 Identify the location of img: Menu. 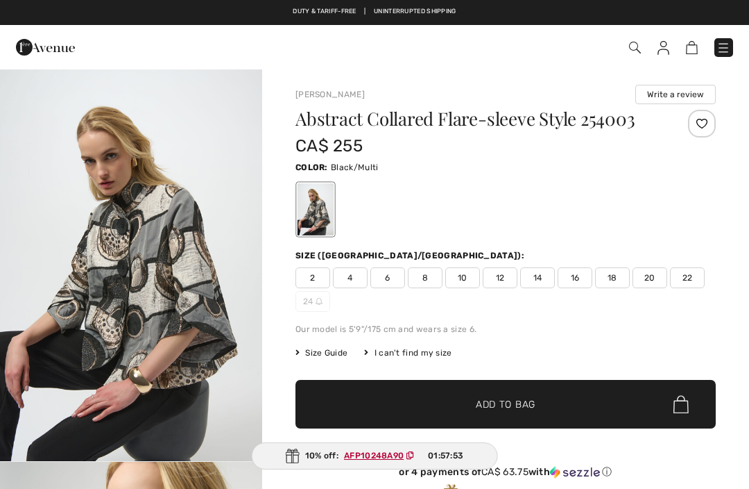
(724, 48).